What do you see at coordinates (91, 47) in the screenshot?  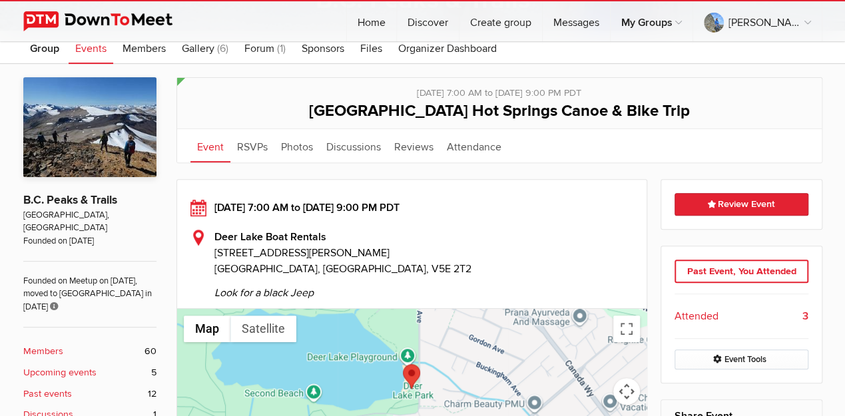 I see `a: Events` at bounding box center [91, 47].